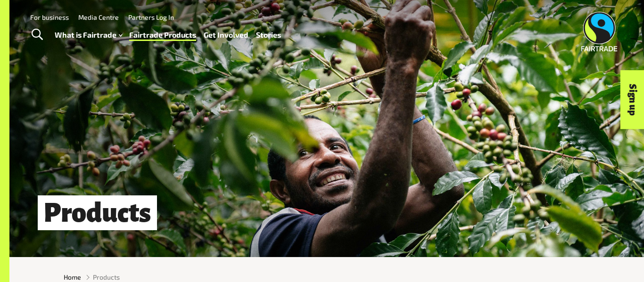 The image size is (644, 282). I want to click on a: Partners Log In, so click(151, 17).